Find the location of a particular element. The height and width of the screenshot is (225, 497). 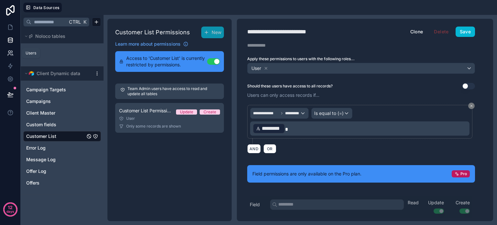

div: Customer List is located at coordinates (62, 136).